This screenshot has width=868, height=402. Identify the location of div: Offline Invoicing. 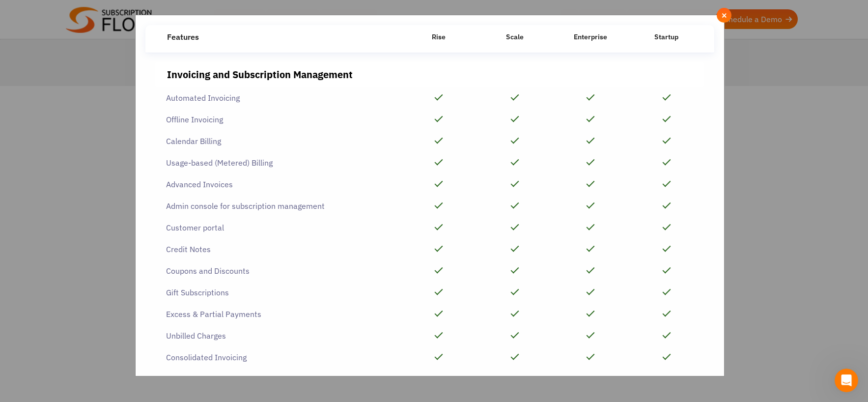
(278, 120).